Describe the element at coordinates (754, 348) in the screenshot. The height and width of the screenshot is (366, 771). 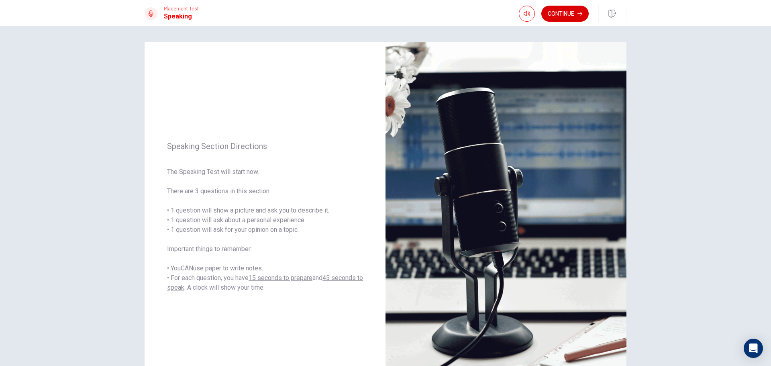
I see `div: Open Intercom Messenger` at that location.